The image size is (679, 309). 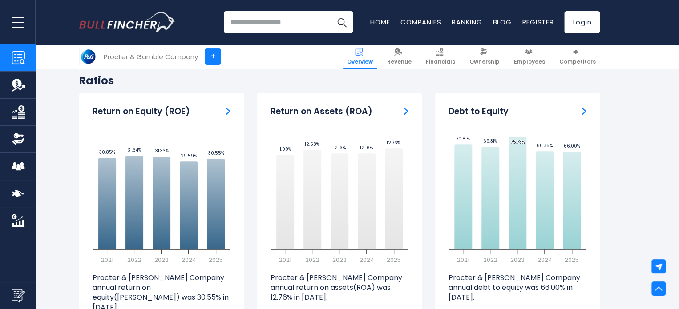 I want to click on text: 70.81%, so click(x=463, y=139).